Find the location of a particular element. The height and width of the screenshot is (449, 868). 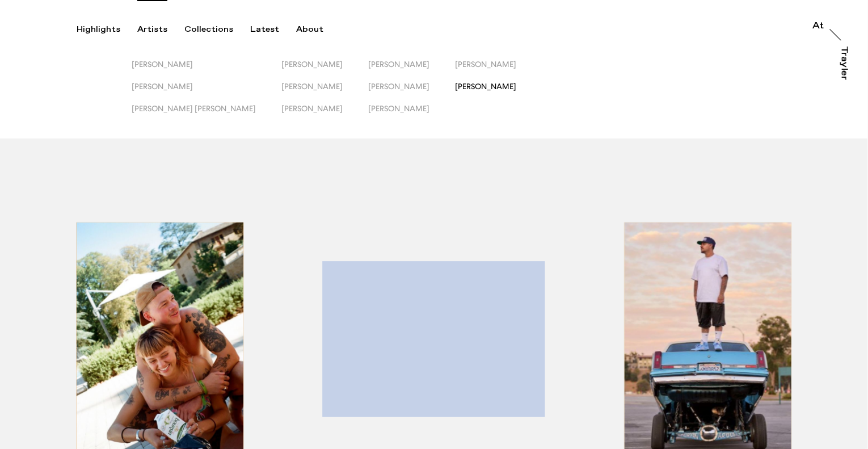

div: Trayler is located at coordinates (844, 63).